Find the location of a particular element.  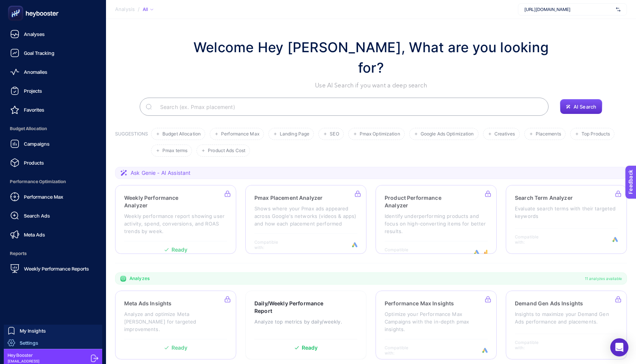

div: Open Intercom Messenger is located at coordinates (619, 347).